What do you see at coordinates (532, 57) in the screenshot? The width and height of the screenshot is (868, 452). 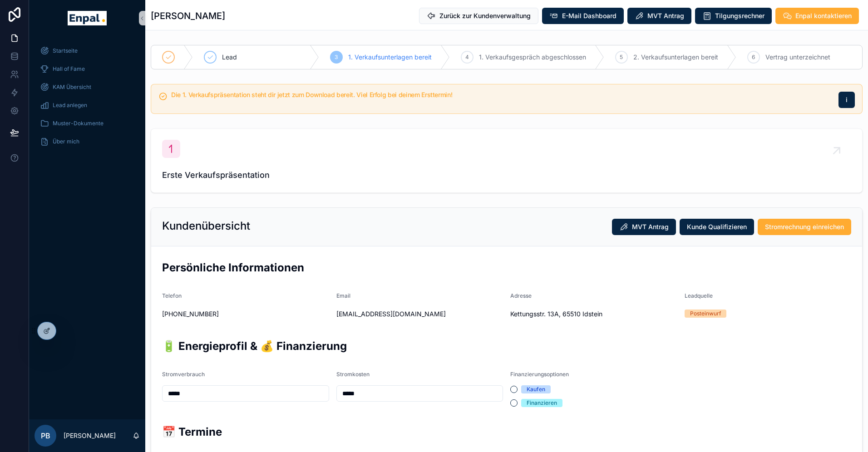 I see `span: 1. Verkaufsgespräch abgeschlossen` at bounding box center [532, 57].